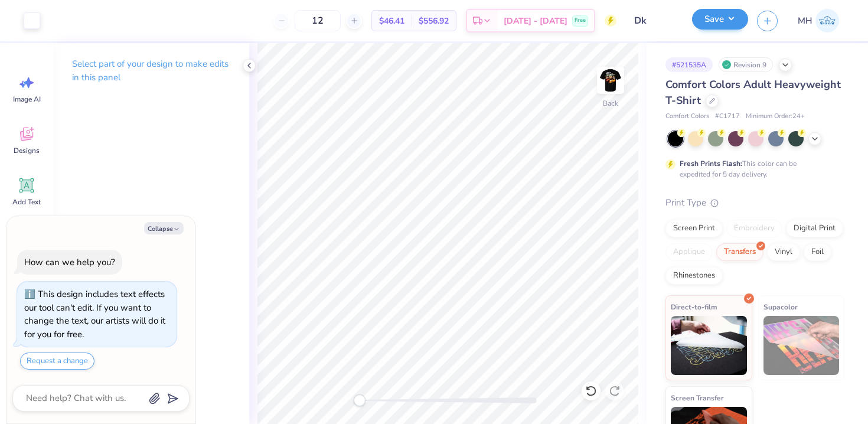 The image size is (868, 424). I want to click on div: Rhinestones, so click(694, 276).